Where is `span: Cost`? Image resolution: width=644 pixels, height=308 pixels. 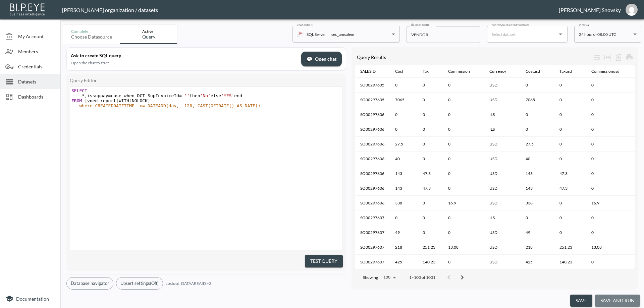 span: Cost is located at coordinates (404, 71).